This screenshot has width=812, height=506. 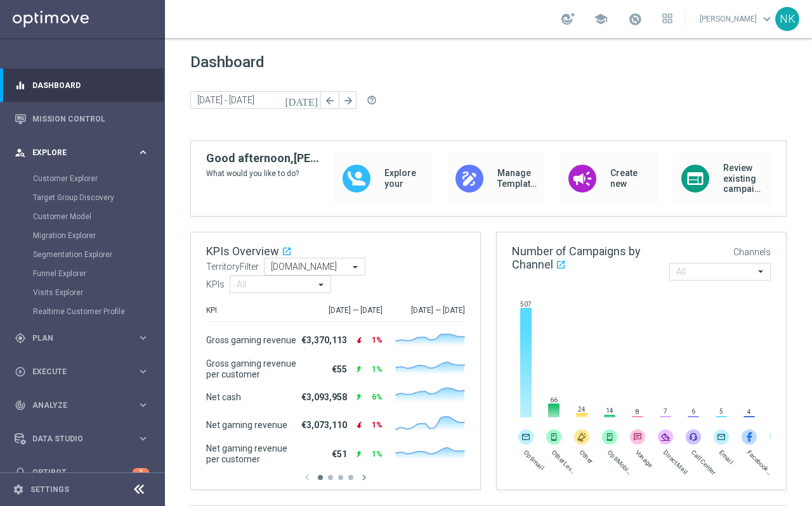 What do you see at coordinates (98, 312) in the screenshot?
I see `div: Realtime Customer Profile` at bounding box center [98, 312].